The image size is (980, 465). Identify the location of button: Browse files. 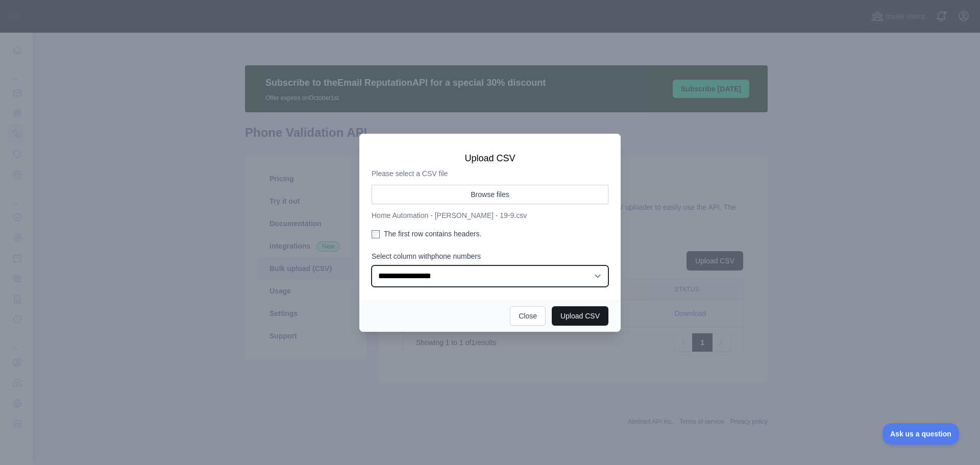
(490, 195).